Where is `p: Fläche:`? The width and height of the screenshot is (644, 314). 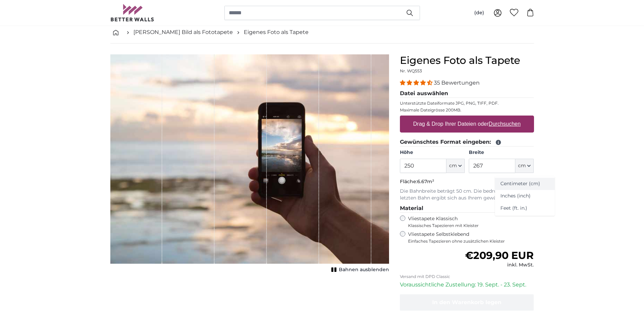
p: Fläche: is located at coordinates (466, 182).